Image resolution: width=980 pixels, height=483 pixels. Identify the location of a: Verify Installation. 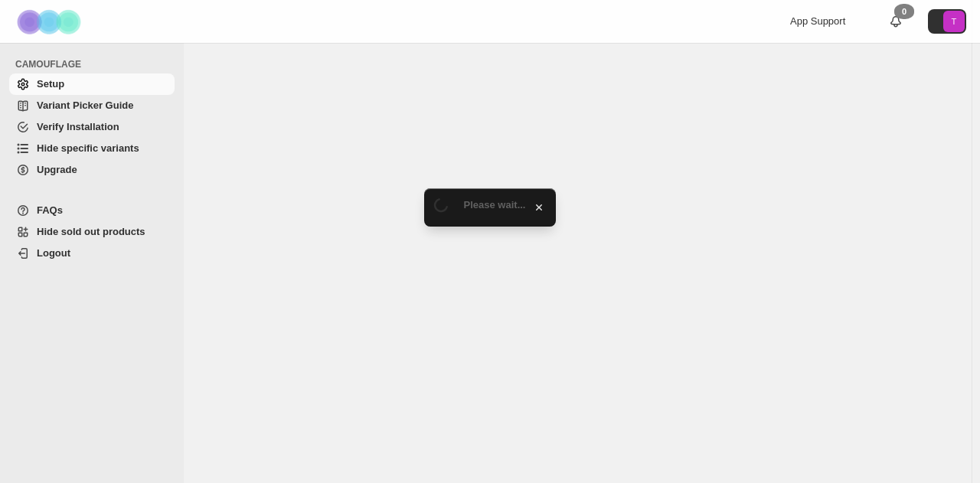
(92, 127).